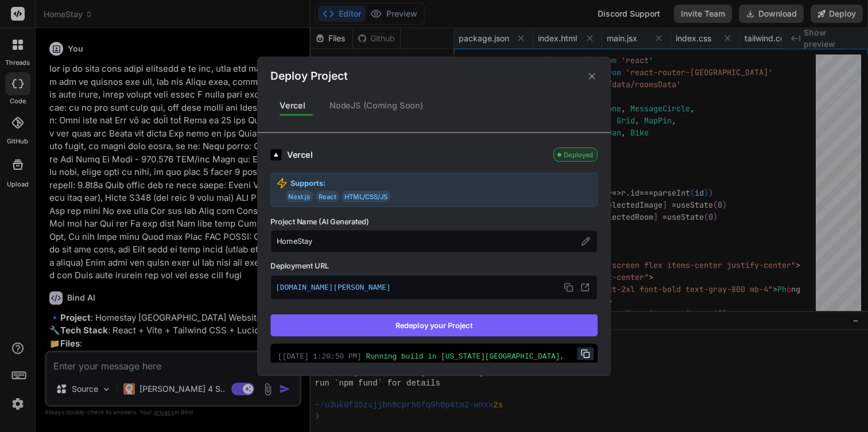 Image resolution: width=868 pixels, height=432 pixels. I want to click on div: HomeStay, so click(434, 241).